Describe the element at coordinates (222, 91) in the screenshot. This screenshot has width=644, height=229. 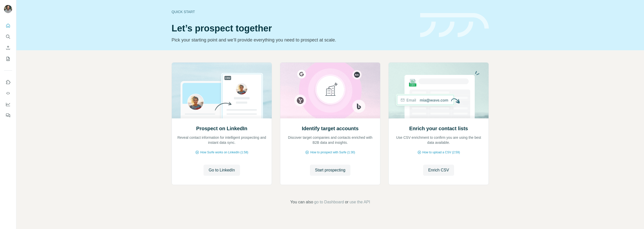
I see `img: Prospect on LinkedIn` at that location.